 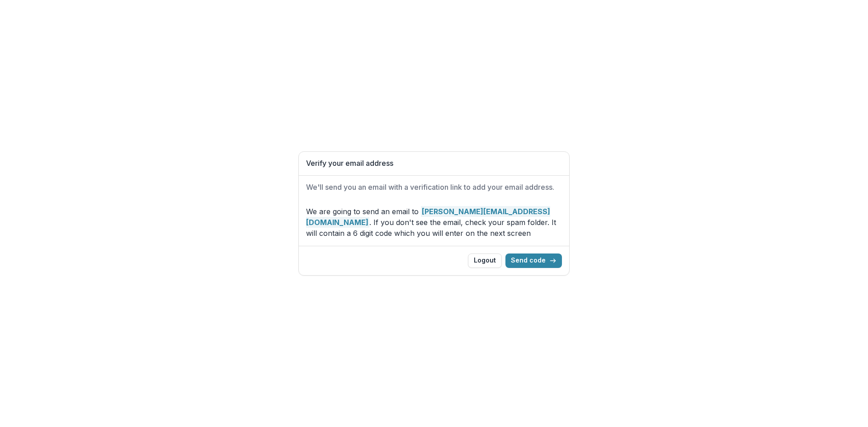 What do you see at coordinates (434, 163) in the screenshot?
I see `h1: Verify your email address` at bounding box center [434, 163].